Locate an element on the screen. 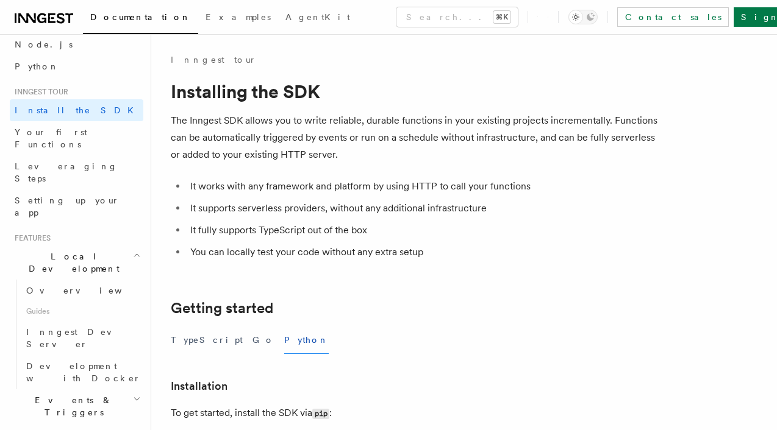 Image resolution: width=777 pixels, height=430 pixels. span: AgentKit is located at coordinates (318, 17).